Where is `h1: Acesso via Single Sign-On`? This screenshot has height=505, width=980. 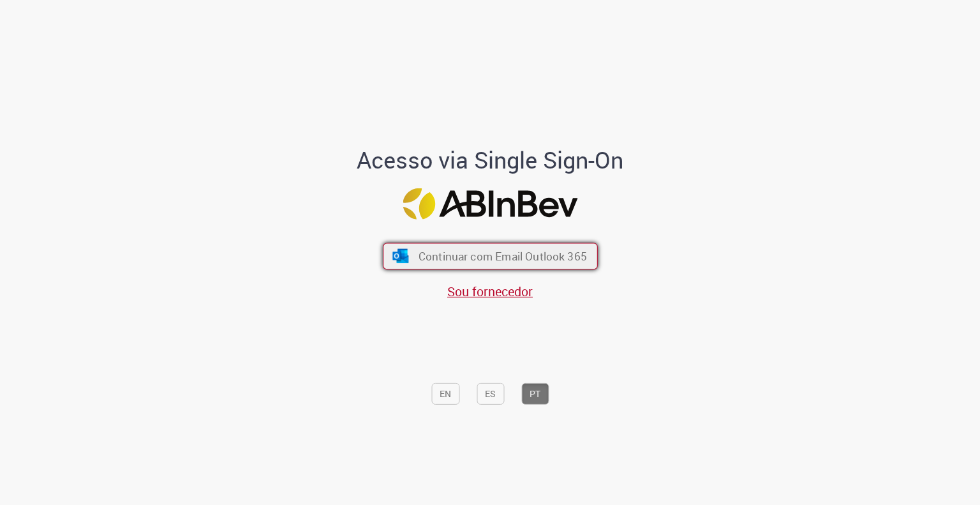
h1: Acesso via Single Sign-On is located at coordinates (490, 160).